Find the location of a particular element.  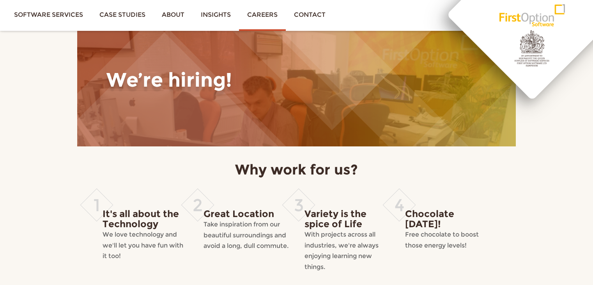

p: With projects across all industries, we're always enjoying learning new things. is located at coordinates (347, 250).